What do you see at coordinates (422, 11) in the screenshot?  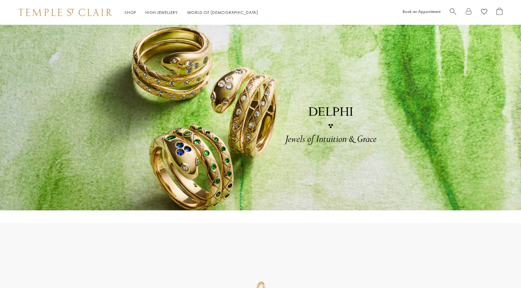 I see `a: Book an Appointment` at bounding box center [422, 11].